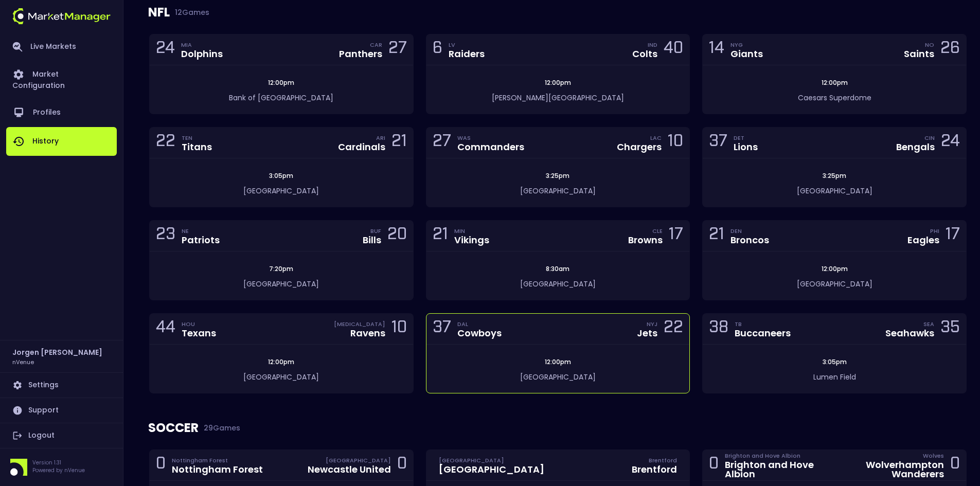 This screenshot has width=980, height=486. I want to click on div: HOU, so click(199, 324).